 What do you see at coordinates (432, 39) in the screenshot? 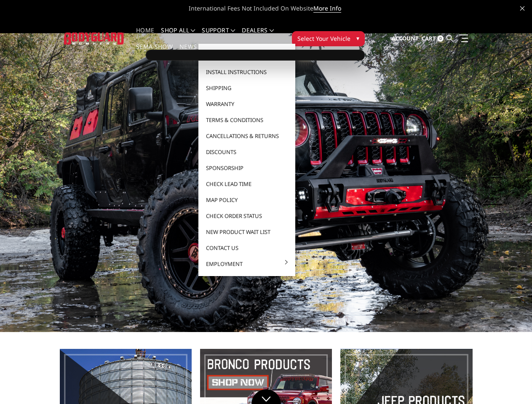
I see `a: Cart 0` at bounding box center [432, 39].